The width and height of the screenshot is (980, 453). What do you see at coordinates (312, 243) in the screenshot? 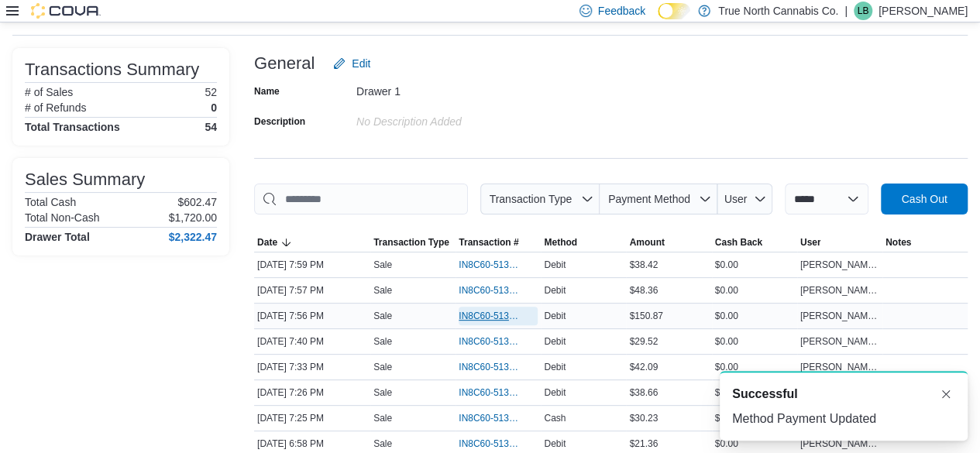
I see `button: Date` at bounding box center [312, 243].